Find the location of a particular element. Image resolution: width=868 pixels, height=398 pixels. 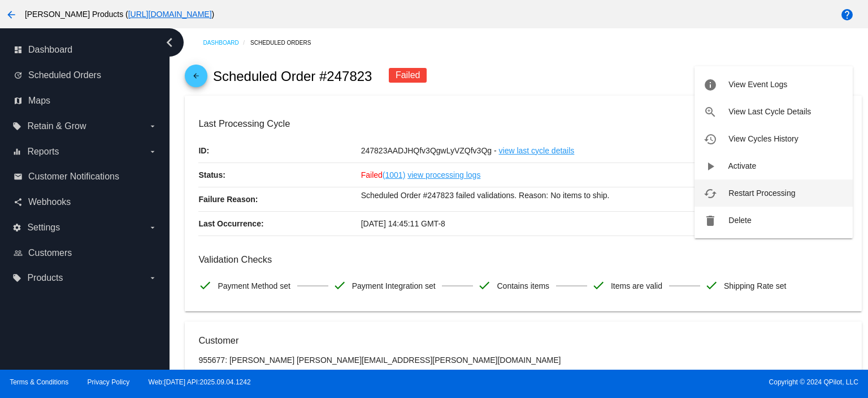

span: Restart Processing is located at coordinates (762, 193).